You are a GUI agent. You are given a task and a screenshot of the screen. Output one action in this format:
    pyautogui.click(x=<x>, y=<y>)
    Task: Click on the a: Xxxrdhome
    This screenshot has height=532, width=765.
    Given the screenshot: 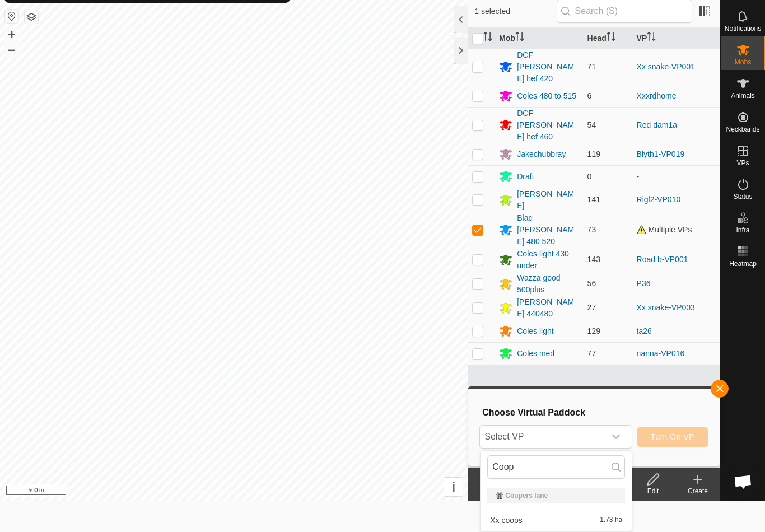 What is the action you would take?
    pyautogui.click(x=657, y=96)
    